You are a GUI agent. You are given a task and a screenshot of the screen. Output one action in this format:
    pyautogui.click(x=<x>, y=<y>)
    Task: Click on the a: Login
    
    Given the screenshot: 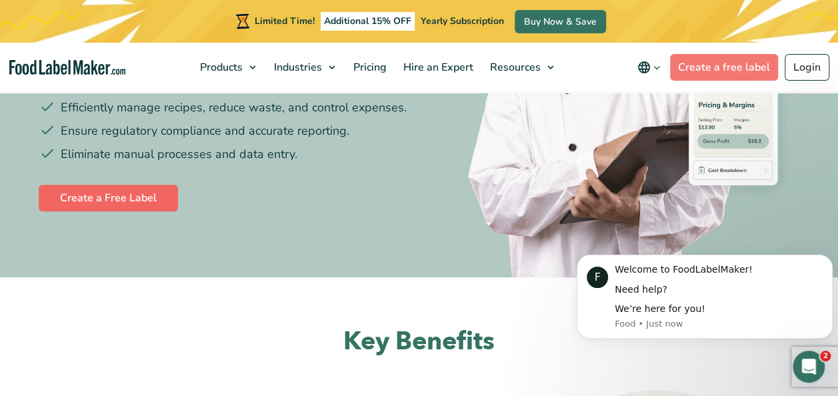 What is the action you would take?
    pyautogui.click(x=807, y=67)
    